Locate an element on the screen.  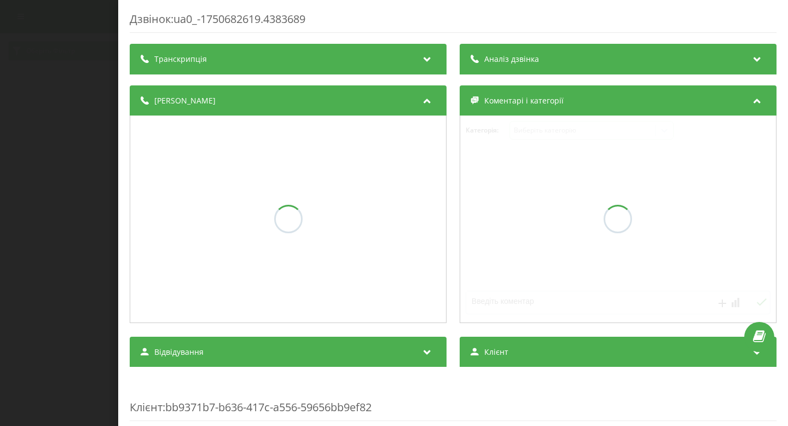
div: : bb9371b7-b636-417c-a556-59656bb9ef82 is located at coordinates (453, 399).